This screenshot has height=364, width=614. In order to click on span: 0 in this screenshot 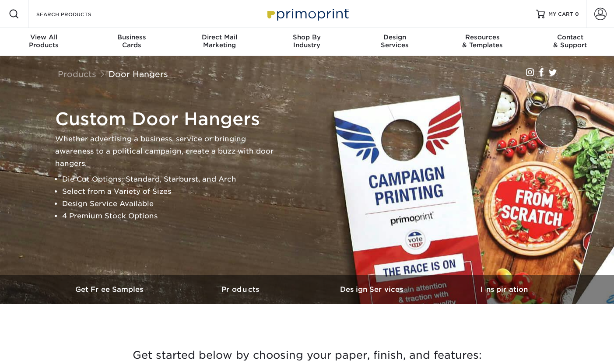, I will do `click(577, 14)`.